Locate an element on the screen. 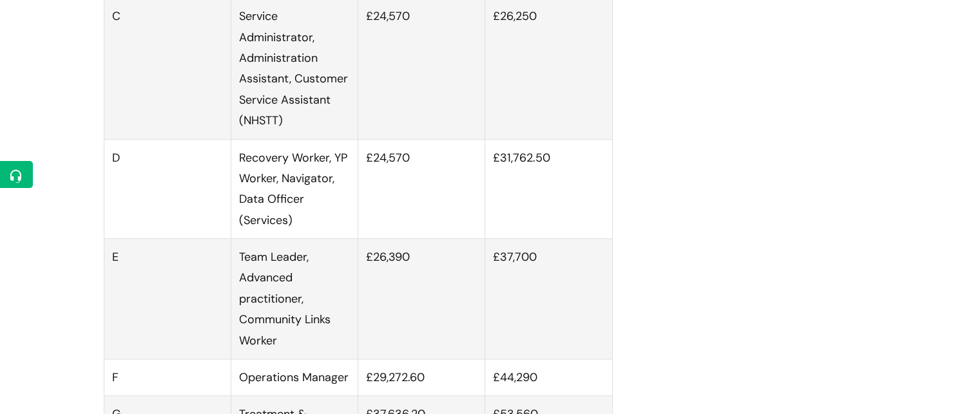 The image size is (980, 414). td: F is located at coordinates (167, 378).